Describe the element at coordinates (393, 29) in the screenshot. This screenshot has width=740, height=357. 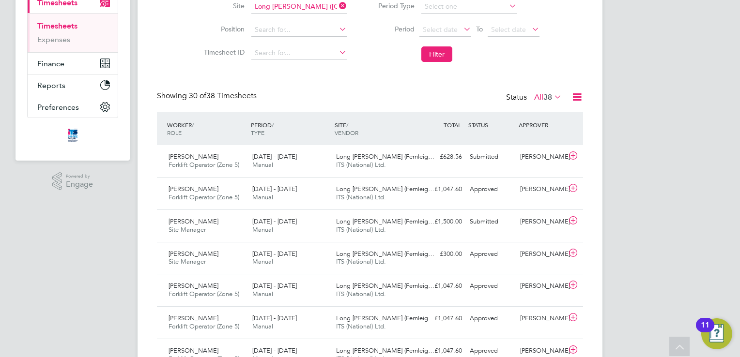
I see `label: Period` at that location.